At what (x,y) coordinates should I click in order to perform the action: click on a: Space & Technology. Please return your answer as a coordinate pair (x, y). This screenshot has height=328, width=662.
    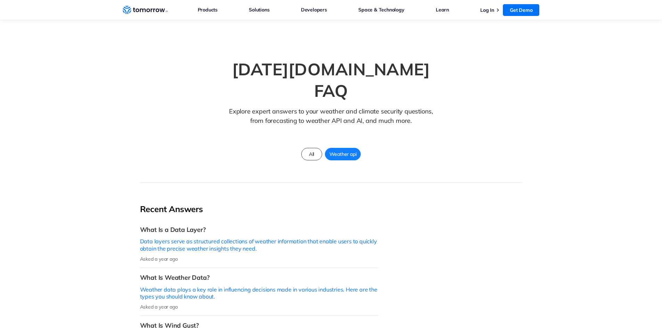
    Looking at the image, I should click on (381, 10).